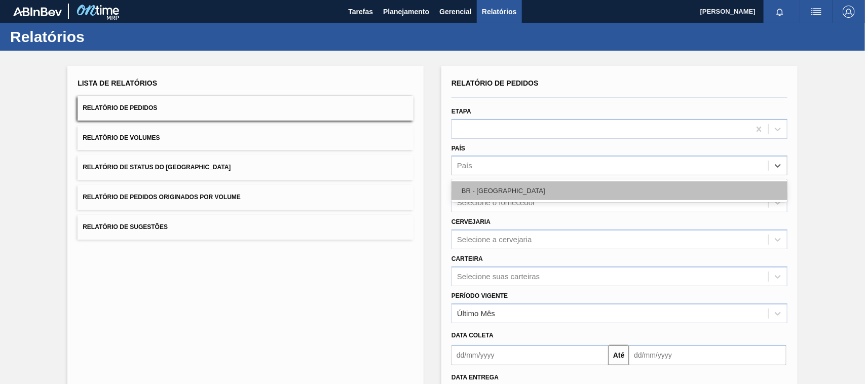 This screenshot has width=865, height=384. I want to click on label: Carteira, so click(467, 259).